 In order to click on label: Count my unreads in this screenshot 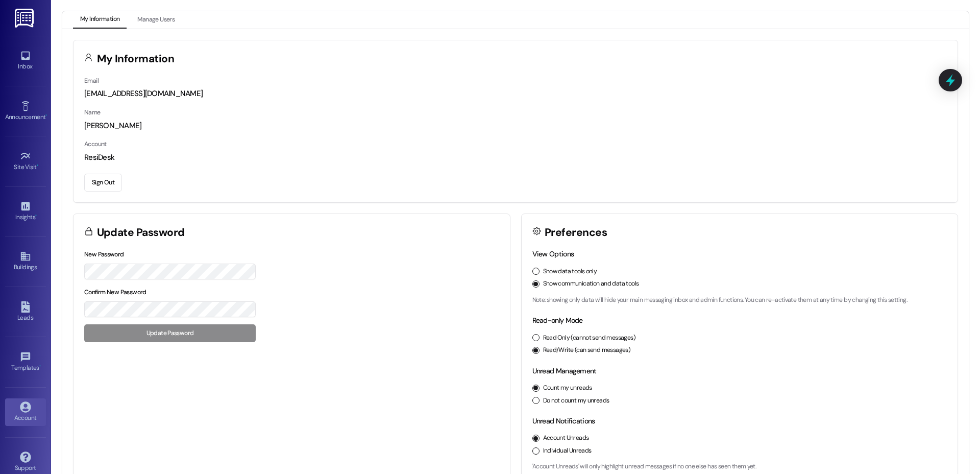, I will do `click(567, 388)`.